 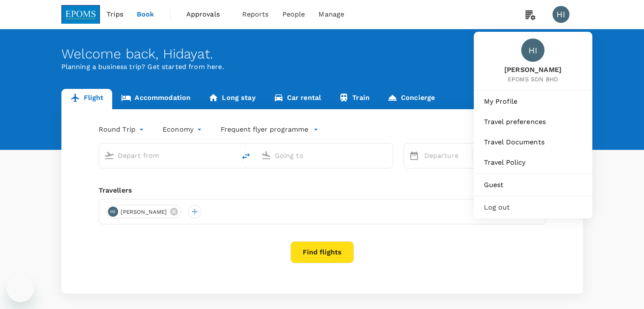 What do you see at coordinates (294, 14) in the screenshot?
I see `span: People` at bounding box center [294, 14].